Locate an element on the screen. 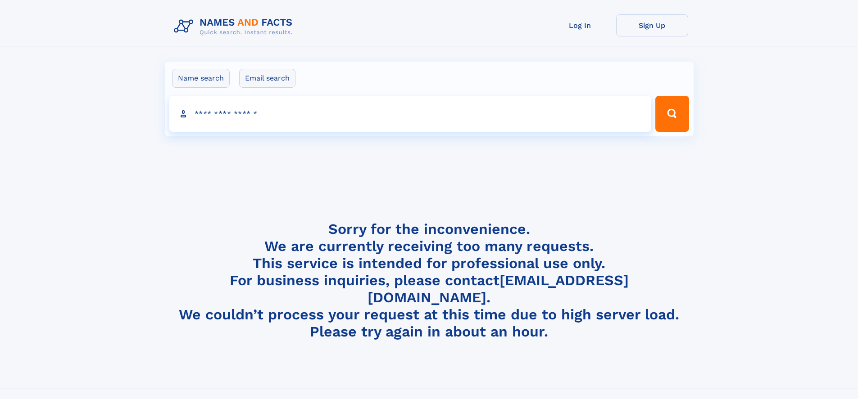  button: Search Button is located at coordinates (672, 114).